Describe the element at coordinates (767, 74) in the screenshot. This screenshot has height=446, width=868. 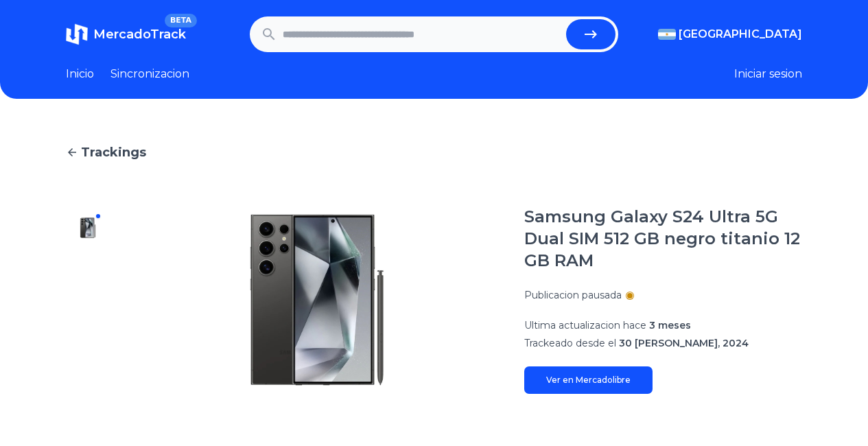
I see `button: Iniciar sesion` at that location.